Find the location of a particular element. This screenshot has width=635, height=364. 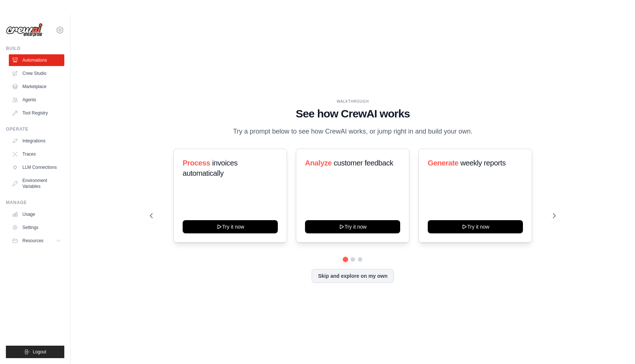

a: Marketplace is located at coordinates (37, 87).